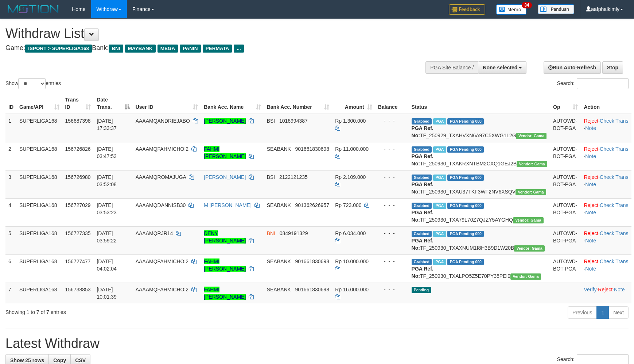 This screenshot has height=364, width=634. Describe the element at coordinates (140, 49) in the screenshot. I see `span: MAYBANK` at that location.